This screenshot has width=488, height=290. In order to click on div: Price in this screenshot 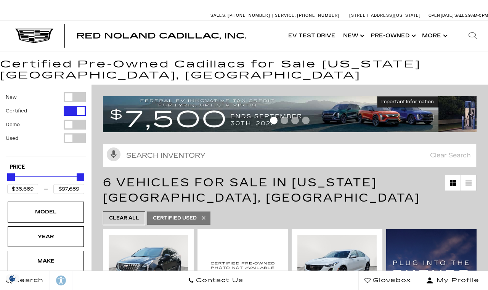, I will do `click(46, 182)`.